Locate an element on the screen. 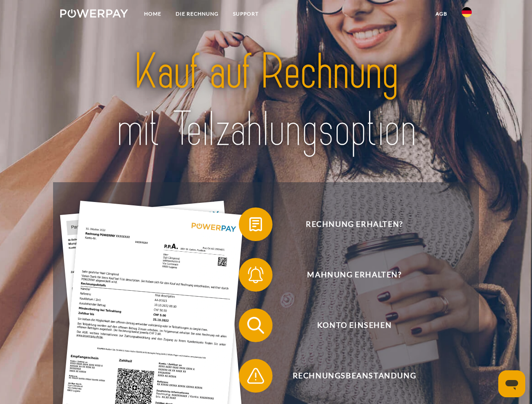  button: Konto einsehen is located at coordinates (348, 325).